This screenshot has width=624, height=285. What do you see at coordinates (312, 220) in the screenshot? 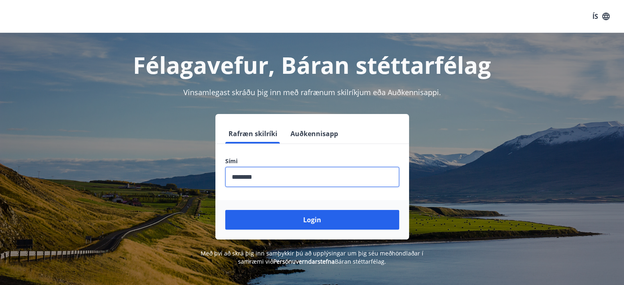
I see `button: Login` at bounding box center [312, 220].